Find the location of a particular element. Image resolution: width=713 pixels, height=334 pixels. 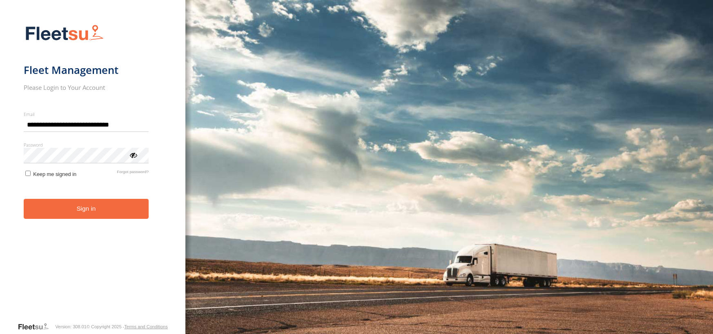

a: Terms and Conditions is located at coordinates (146, 326).